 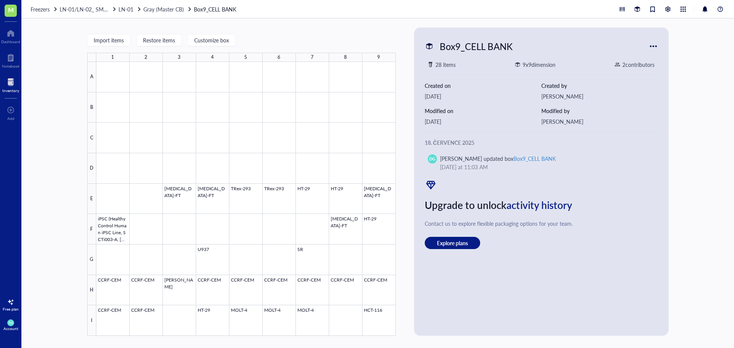 I want to click on div: G, so click(x=92, y=260).